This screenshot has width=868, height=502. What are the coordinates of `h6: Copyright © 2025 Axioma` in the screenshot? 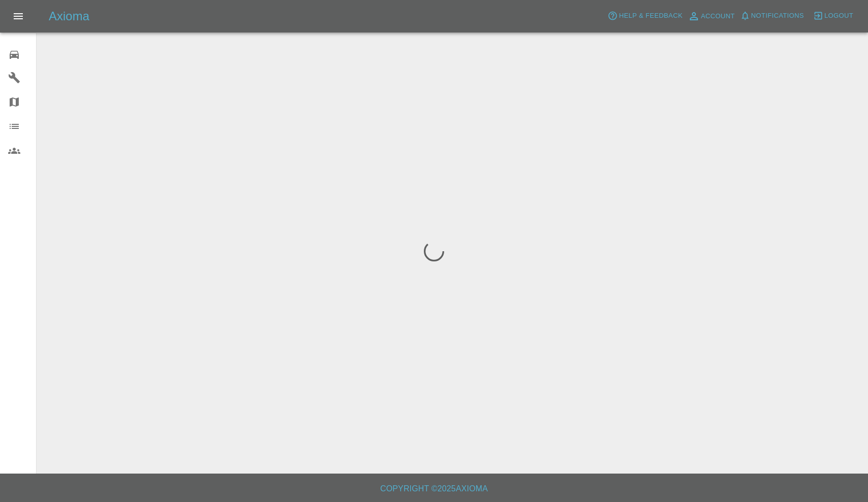 It's located at (434, 488).